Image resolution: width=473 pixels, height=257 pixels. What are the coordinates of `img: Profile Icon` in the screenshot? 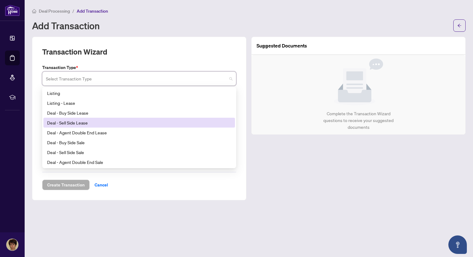 It's located at (12, 245).